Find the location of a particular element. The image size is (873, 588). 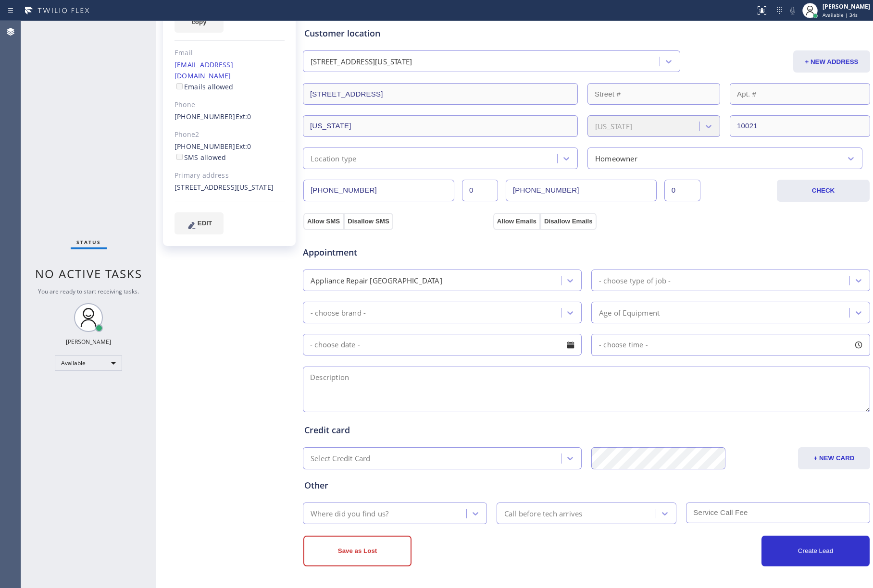

button: Create Lead is located at coordinates (815, 552).